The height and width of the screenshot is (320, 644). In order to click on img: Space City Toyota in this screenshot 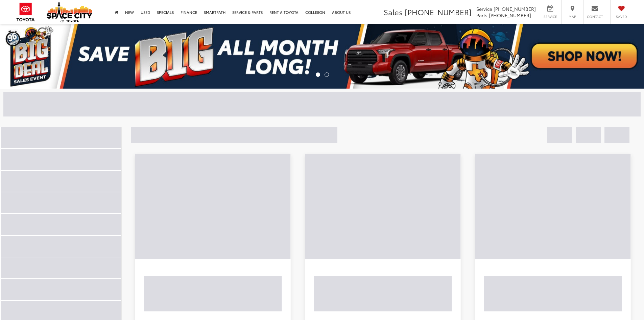, I will do `click(69, 12)`.